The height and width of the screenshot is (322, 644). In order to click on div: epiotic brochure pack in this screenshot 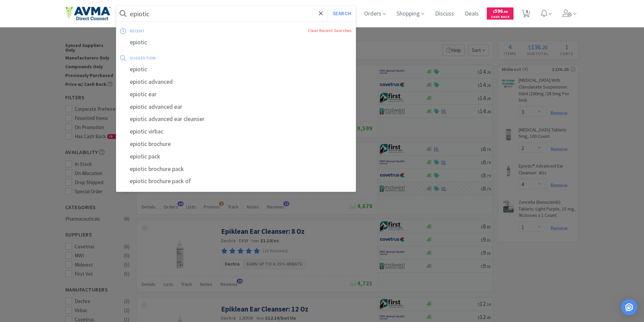, I will do `click(236, 169)`.